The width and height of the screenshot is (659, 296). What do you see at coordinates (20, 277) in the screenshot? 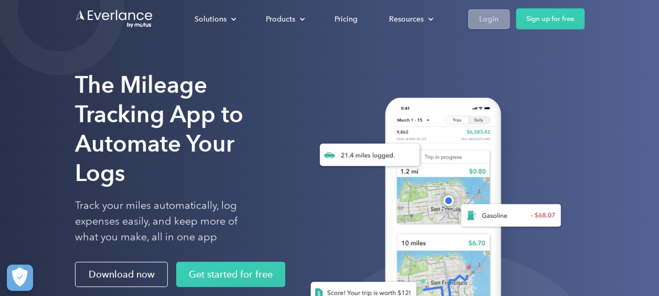
I see `button: Cookies Settings` at bounding box center [20, 277].